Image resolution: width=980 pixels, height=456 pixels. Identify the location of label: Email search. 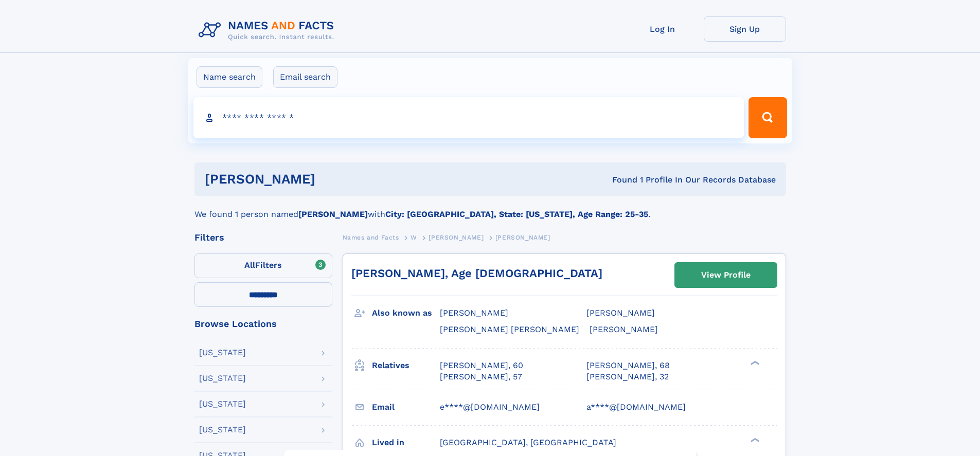
(305, 77).